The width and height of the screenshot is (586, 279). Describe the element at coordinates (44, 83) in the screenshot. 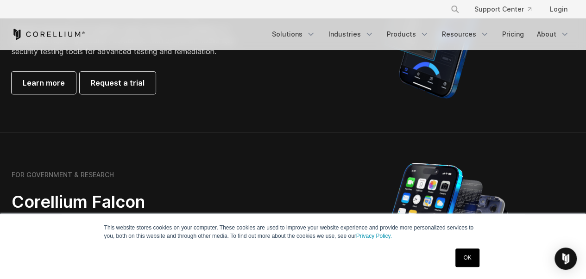

I see `a: Learn more` at that location.